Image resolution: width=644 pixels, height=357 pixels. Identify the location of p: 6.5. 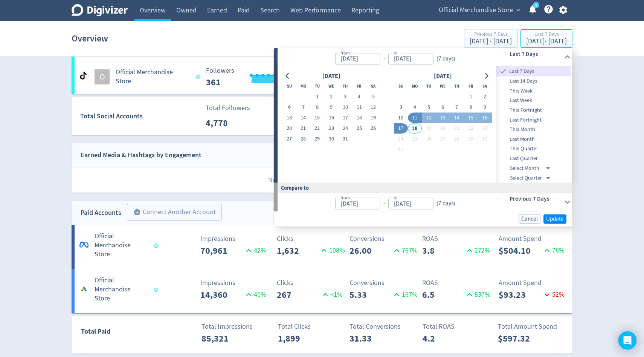
(443, 295).